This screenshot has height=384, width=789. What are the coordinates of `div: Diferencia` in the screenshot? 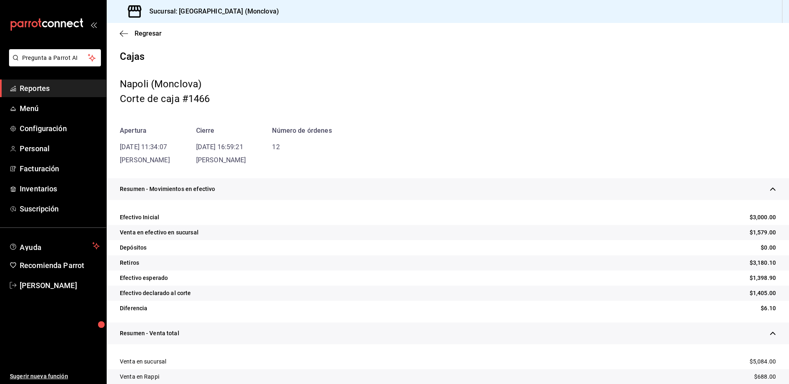 It's located at (133, 308).